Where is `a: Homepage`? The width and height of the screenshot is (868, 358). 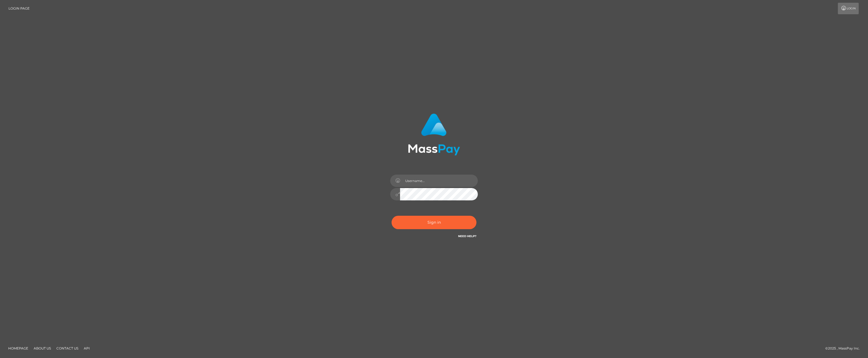 a: Homepage is located at coordinates (18, 348).